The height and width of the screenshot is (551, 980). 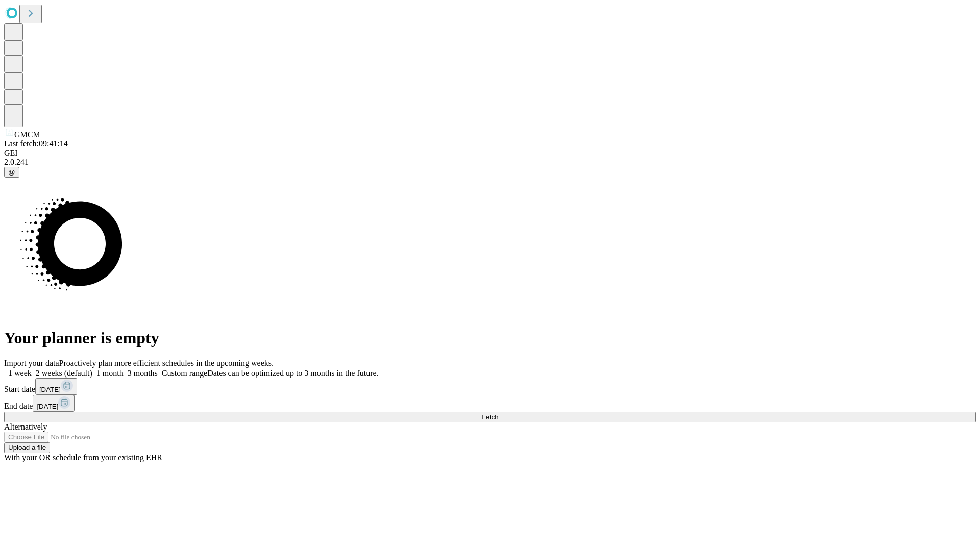 I want to click on span: Last fetch: 09:41:14, so click(x=36, y=143).